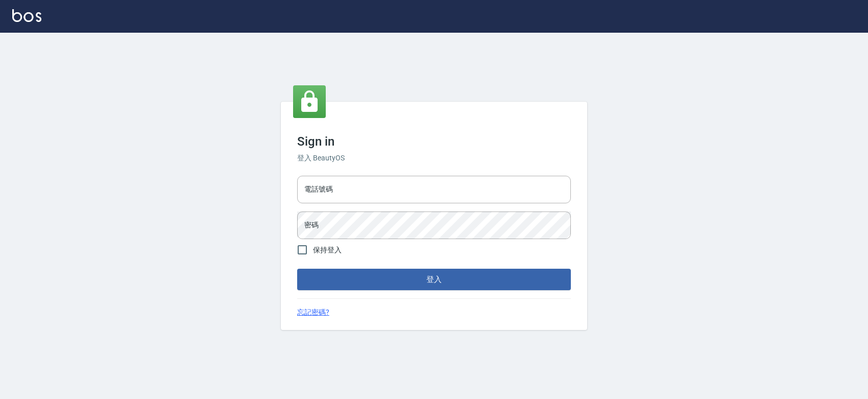 Image resolution: width=868 pixels, height=399 pixels. I want to click on a: 忘記密碼?, so click(313, 312).